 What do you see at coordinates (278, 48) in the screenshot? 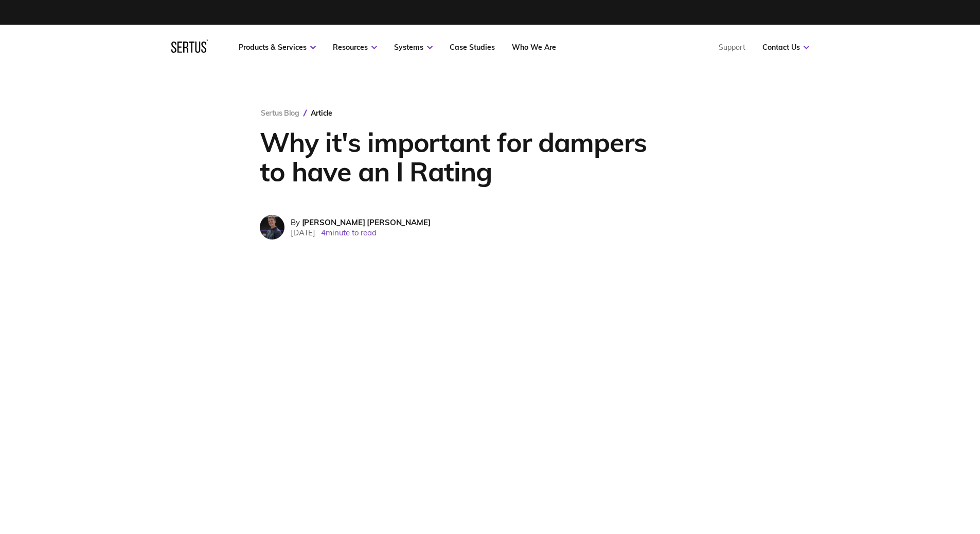
I see `a: Products & Services` at bounding box center [278, 48].